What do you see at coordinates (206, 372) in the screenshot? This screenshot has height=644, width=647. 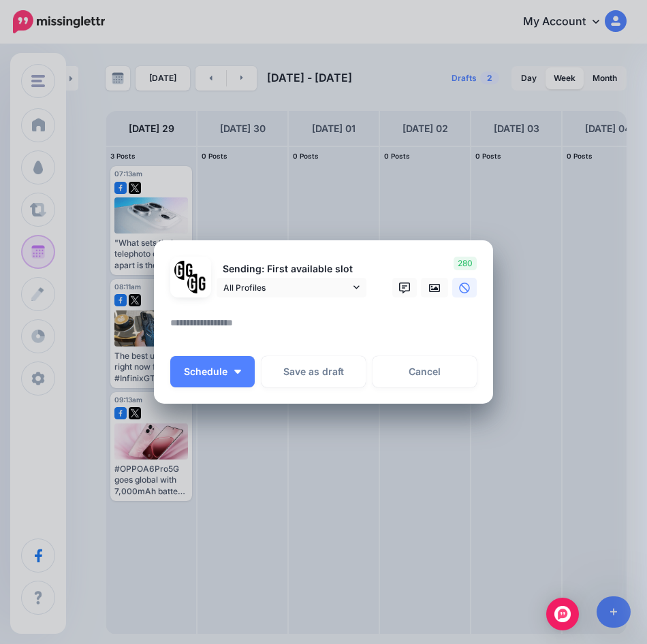 I see `span: Schedule` at bounding box center [206, 372].